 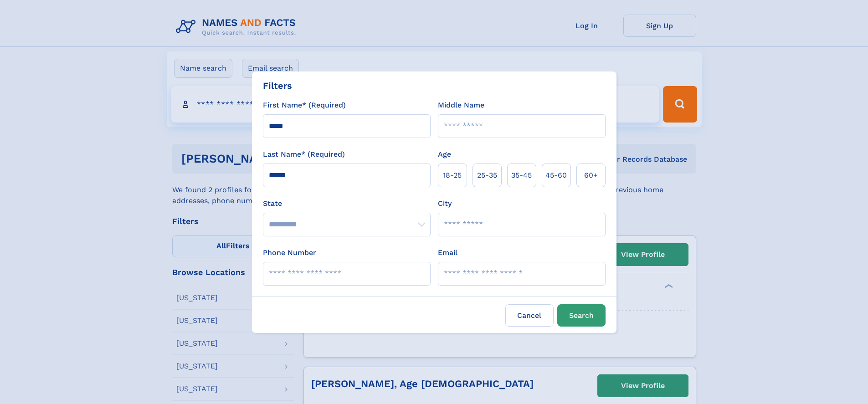 I want to click on span: 25‑35, so click(x=487, y=175).